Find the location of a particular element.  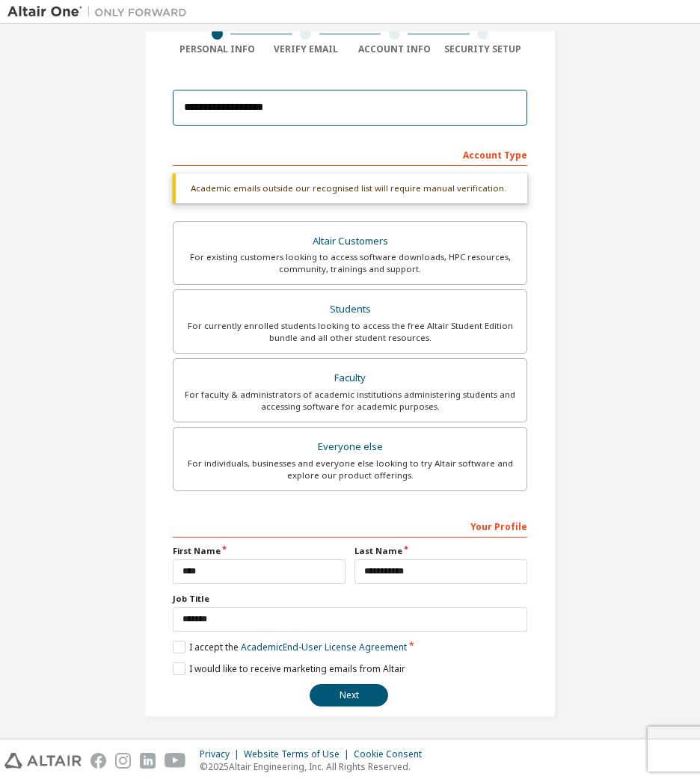

div: Privacy is located at coordinates (221, 755).